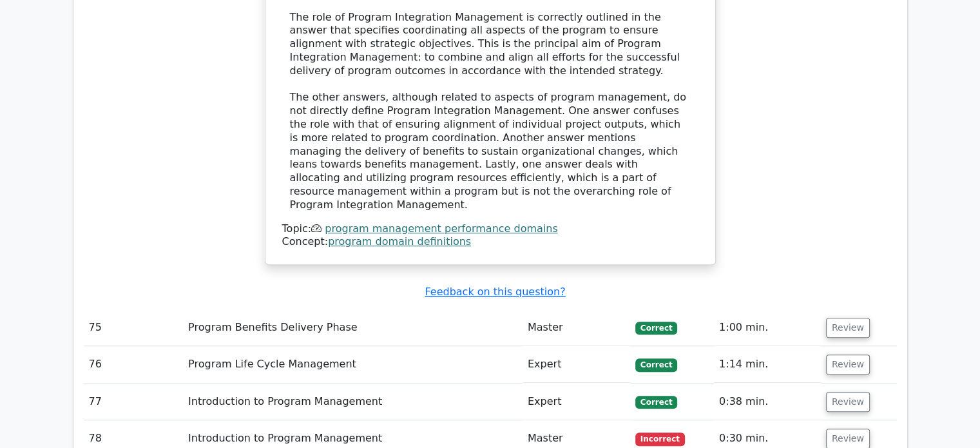 The image size is (980, 448). What do you see at coordinates (495, 291) in the screenshot?
I see `a: Feedback on this question?` at bounding box center [495, 291].